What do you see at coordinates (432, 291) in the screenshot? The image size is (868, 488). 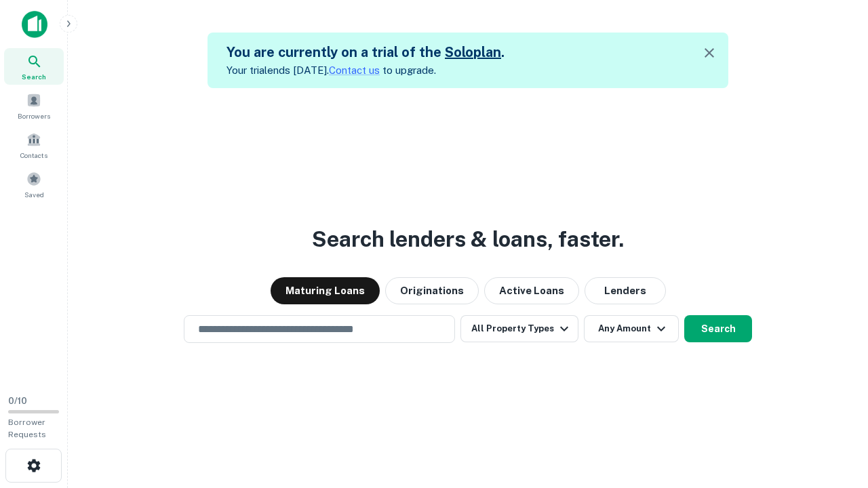 I see `button: Originations` at bounding box center [432, 291].